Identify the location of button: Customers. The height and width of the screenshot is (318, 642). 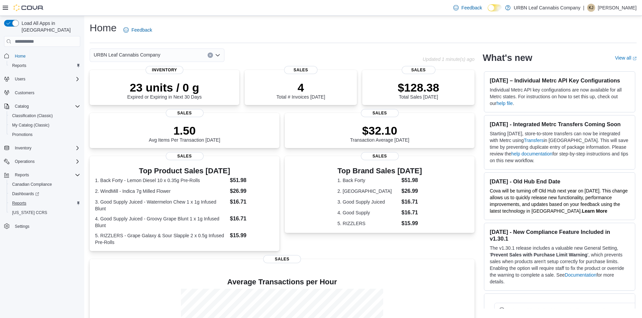
(42, 93).